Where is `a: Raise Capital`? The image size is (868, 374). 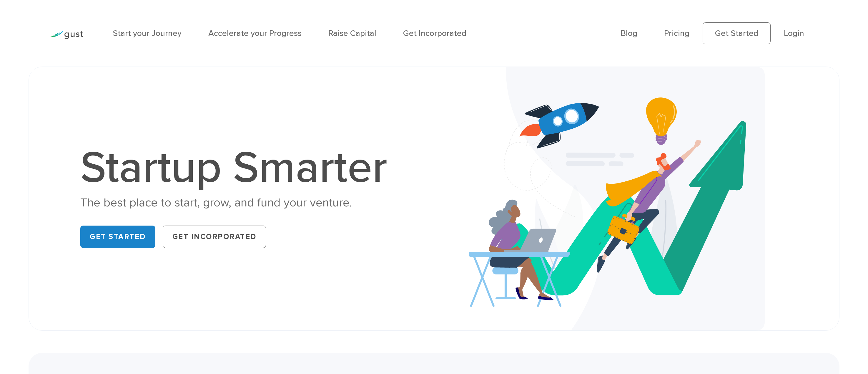 a: Raise Capital is located at coordinates (353, 33).